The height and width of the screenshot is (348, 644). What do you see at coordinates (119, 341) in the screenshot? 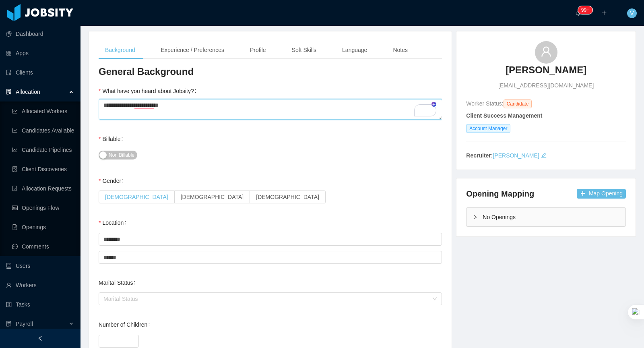
I see `input: Number of Children` at bounding box center [119, 341].